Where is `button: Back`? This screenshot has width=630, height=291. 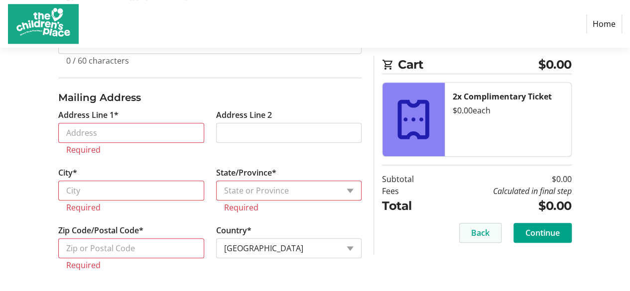 button: Back is located at coordinates (480, 233).